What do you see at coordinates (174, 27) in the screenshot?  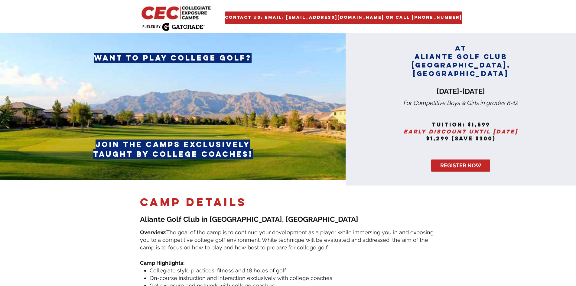 I see `img: Fueled by Gatorade.png` at bounding box center [174, 27].